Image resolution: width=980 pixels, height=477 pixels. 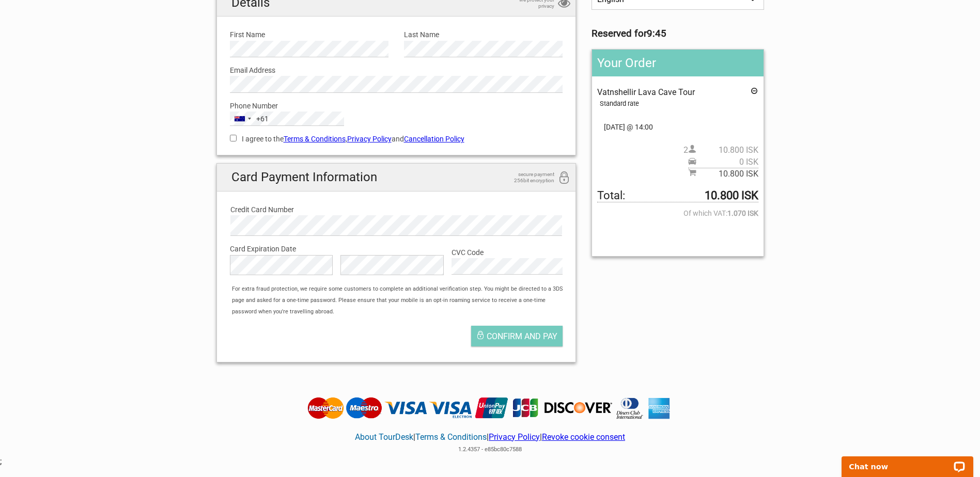 What do you see at coordinates (677, 213) in the screenshot?
I see `span: Of which VAT:` at bounding box center [677, 213].